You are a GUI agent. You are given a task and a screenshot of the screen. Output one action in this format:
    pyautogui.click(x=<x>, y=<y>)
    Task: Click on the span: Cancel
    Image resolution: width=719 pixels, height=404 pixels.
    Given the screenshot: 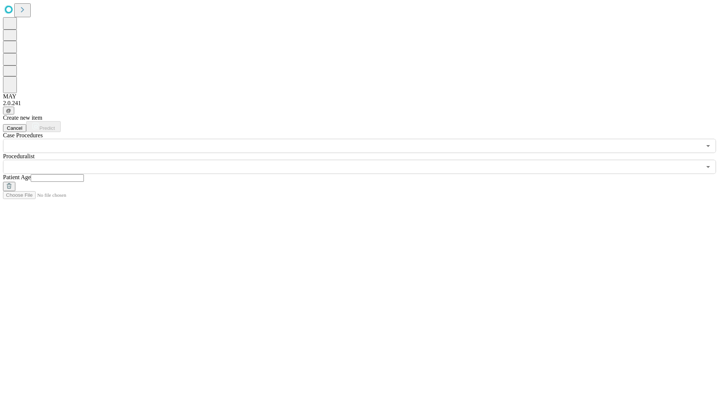 What is the action you would take?
    pyautogui.click(x=15, y=128)
    